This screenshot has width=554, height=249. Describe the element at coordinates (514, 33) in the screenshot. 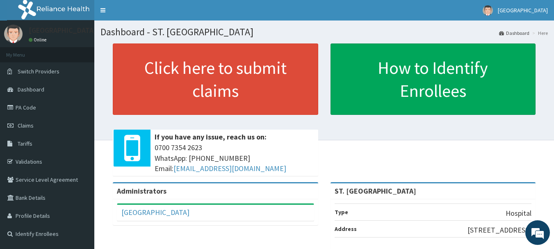

I see `a: Dashboard` at that location.